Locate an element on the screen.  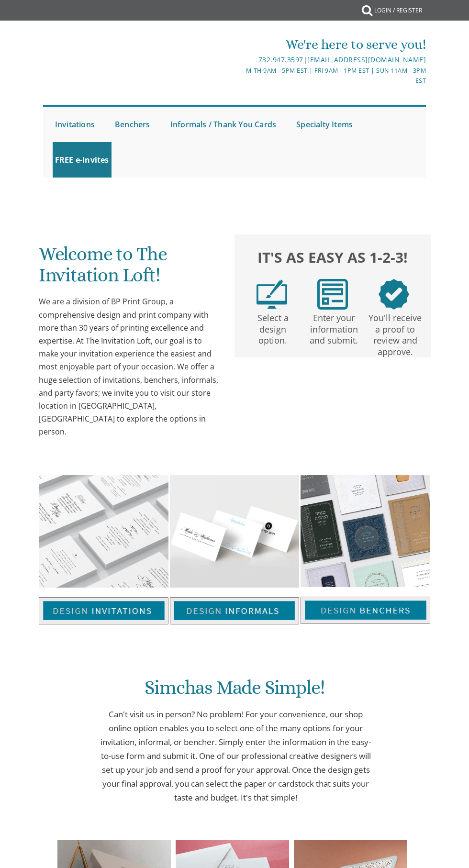
img: step2.png is located at coordinates (332, 294).